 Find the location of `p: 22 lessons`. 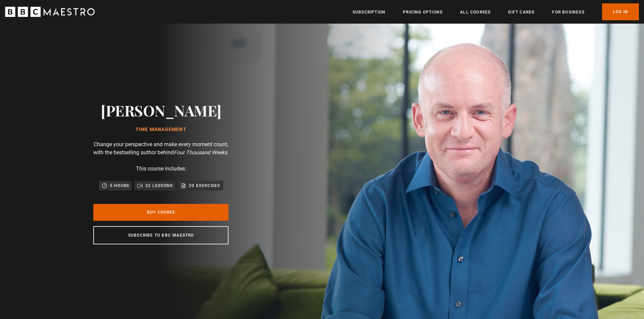

p: 22 lessons is located at coordinates (159, 186).